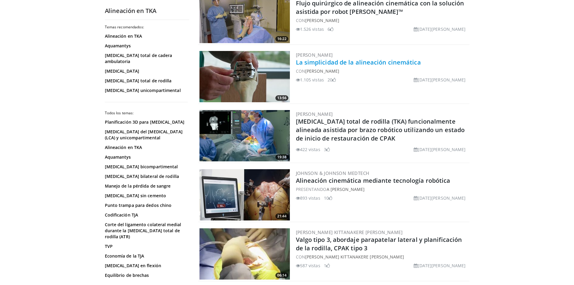 The width and height of the screenshot is (574, 285). Describe the element at coordinates (245, 254) in the screenshot. I see `img: e0e11e79-22c3-426b-b8cb-9aa531e647cc.300x170_q85_crop-smart_upscale.jpg` at that location.